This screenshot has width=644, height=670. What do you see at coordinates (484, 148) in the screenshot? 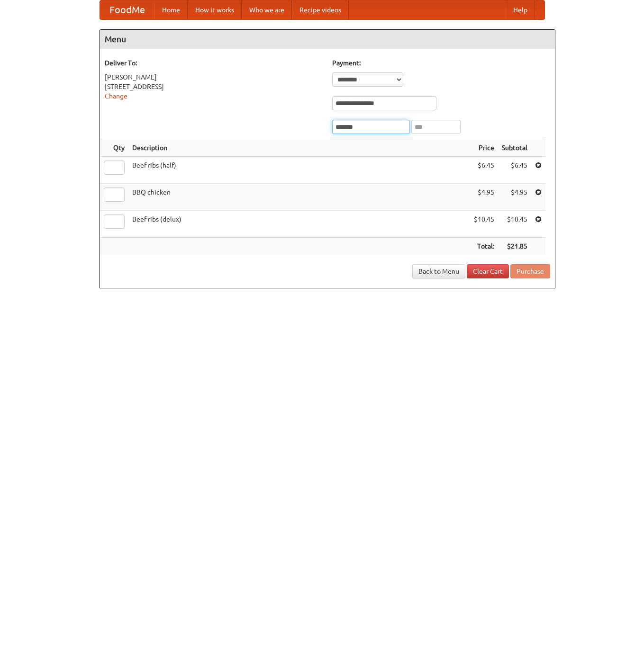
I see `th: Price` at bounding box center [484, 148].